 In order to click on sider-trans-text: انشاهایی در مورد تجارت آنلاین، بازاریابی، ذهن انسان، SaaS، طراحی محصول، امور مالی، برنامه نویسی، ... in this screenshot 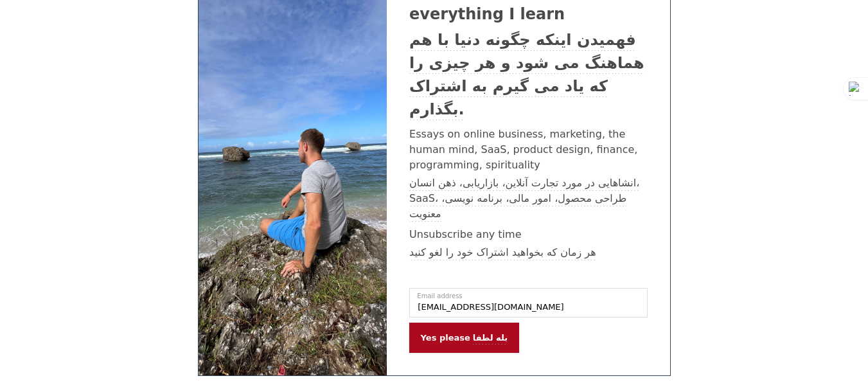, I will do `click(524, 199)`.